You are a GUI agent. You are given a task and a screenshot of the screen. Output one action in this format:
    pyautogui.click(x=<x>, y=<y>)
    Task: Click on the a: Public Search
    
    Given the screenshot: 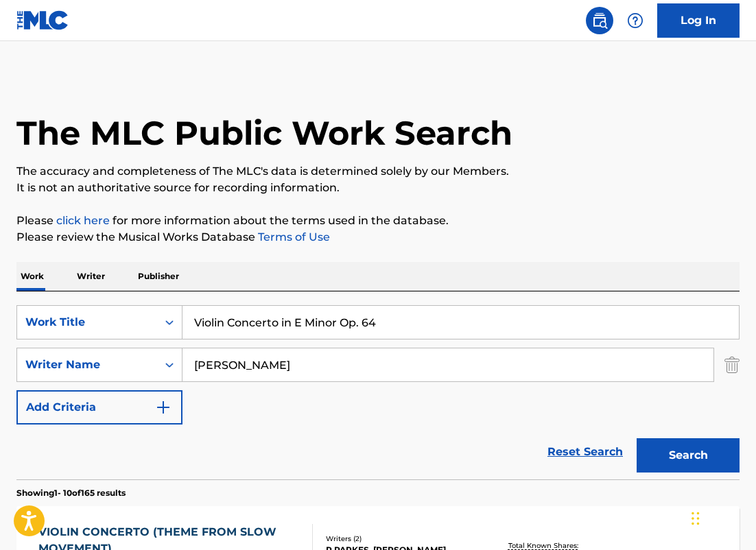 What is the action you would take?
    pyautogui.click(x=600, y=21)
    